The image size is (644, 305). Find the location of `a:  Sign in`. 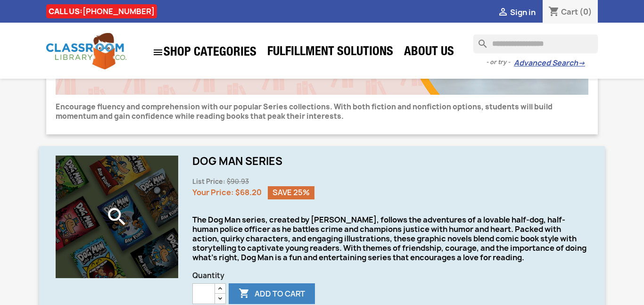

a:  Sign in is located at coordinates (516, 12).